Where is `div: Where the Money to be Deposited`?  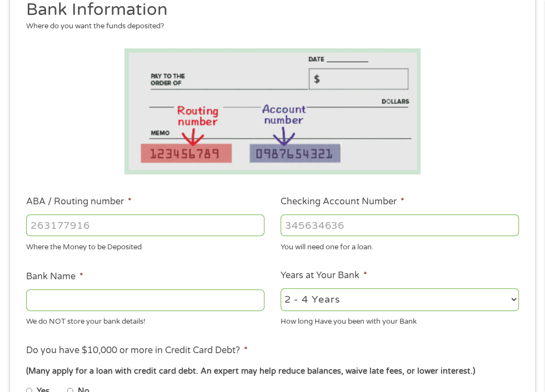
div: Where the Money to be Deposited is located at coordinates (145, 245).